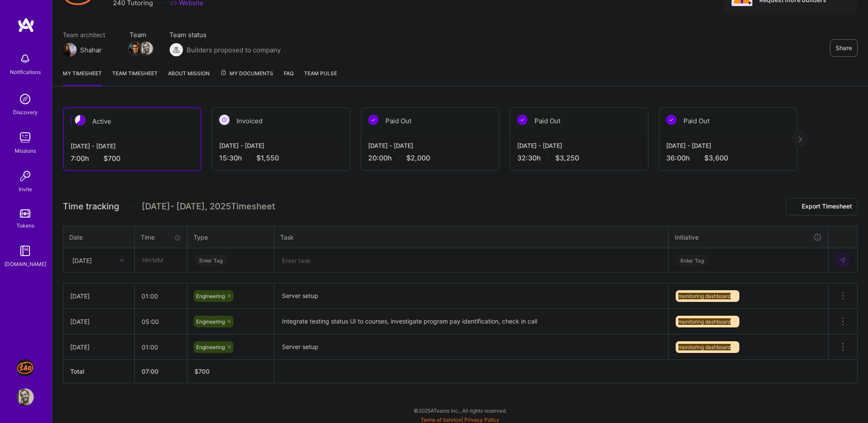 The image size is (868, 423). I want to click on a: My timesheet, so click(83, 77).